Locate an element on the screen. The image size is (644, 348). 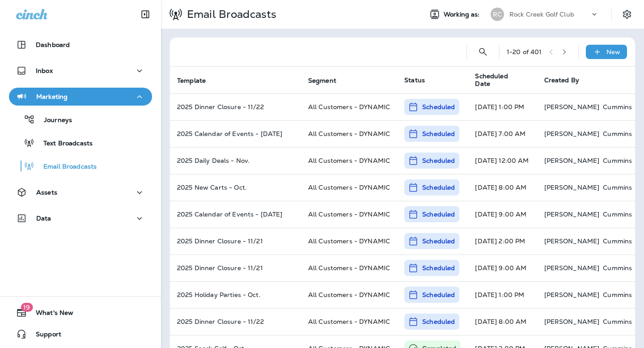
p: 2025 Daily Deals - Nov. is located at coordinates (235, 160).